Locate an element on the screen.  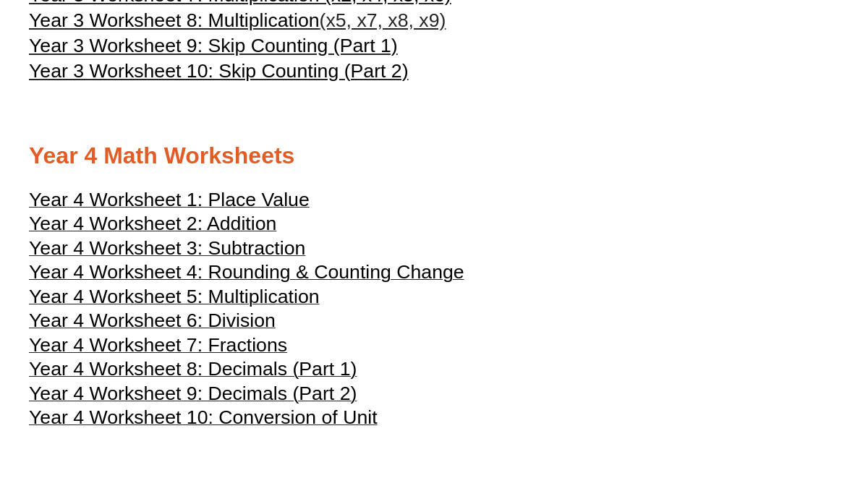
span: Year 4 Worksheet 10: Conversion of Unit is located at coordinates (203, 417).